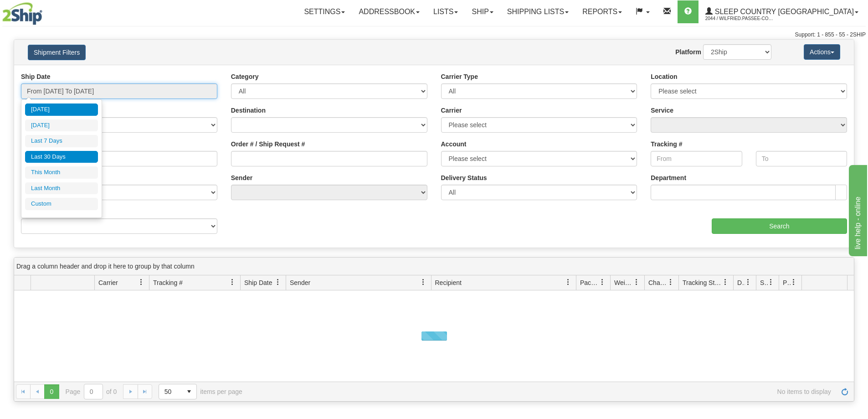  What do you see at coordinates (300, 283) in the screenshot?
I see `span: Sender` at bounding box center [300, 283].